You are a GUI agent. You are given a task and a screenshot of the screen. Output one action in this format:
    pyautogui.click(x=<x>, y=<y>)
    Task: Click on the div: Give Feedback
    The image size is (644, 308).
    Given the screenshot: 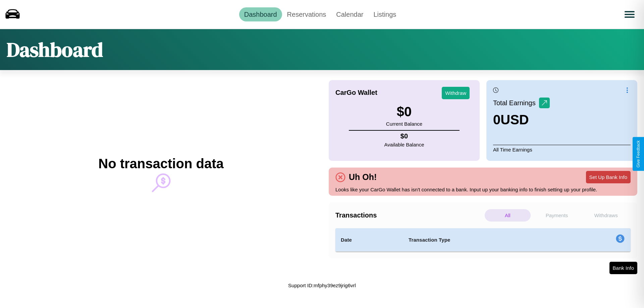 What is the action you would take?
    pyautogui.click(x=638, y=154)
    